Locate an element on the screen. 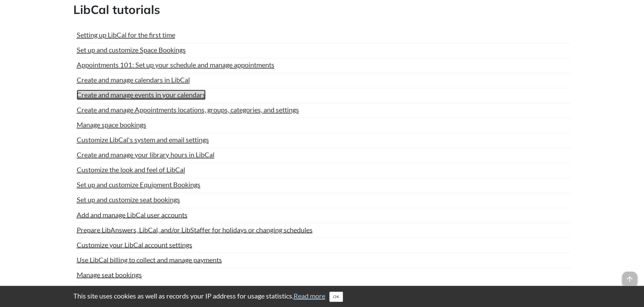 Image resolution: width=644 pixels, height=307 pixels. a: Set up and customize Equipment Bookings is located at coordinates (139, 185).